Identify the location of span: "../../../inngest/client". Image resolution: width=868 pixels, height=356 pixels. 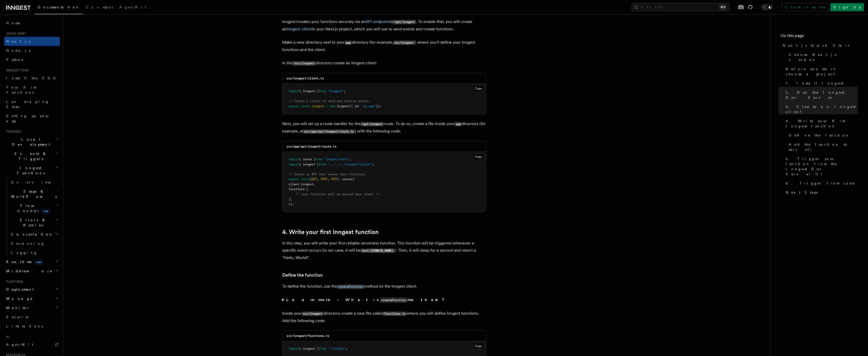
(350, 164).